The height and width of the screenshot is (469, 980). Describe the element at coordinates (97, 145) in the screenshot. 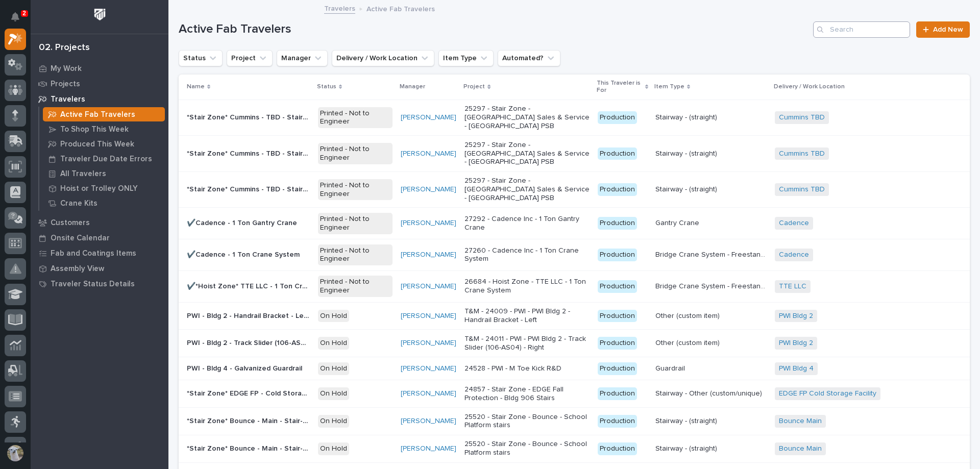

I see `p: Produced This Week` at that location.